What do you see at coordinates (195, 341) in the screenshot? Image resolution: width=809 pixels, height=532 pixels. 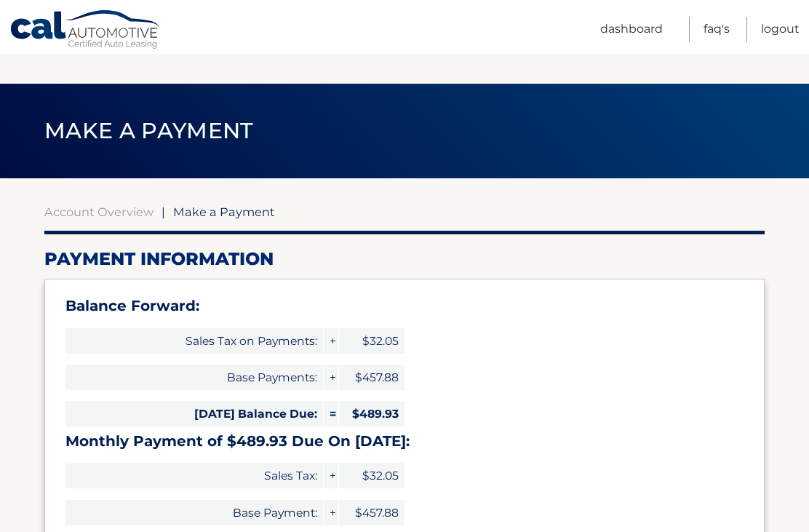 I see `span: Sales Tax on Payments:` at bounding box center [195, 341].